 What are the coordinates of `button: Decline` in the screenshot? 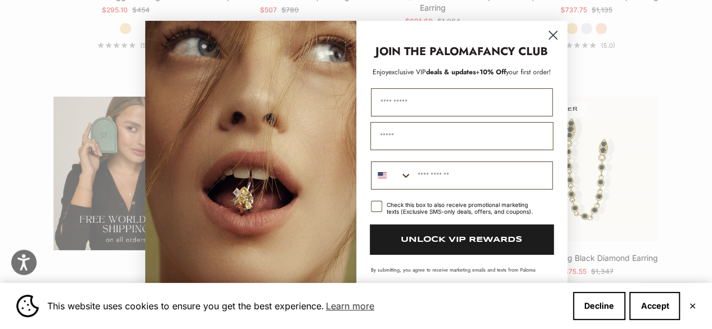 It's located at (599, 306).